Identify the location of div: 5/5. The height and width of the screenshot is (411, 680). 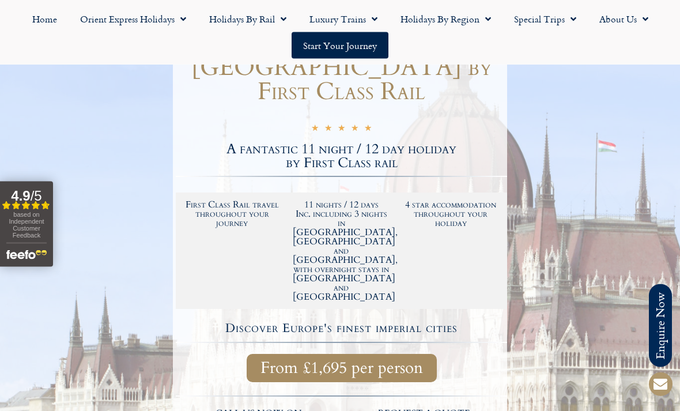
(341, 129).